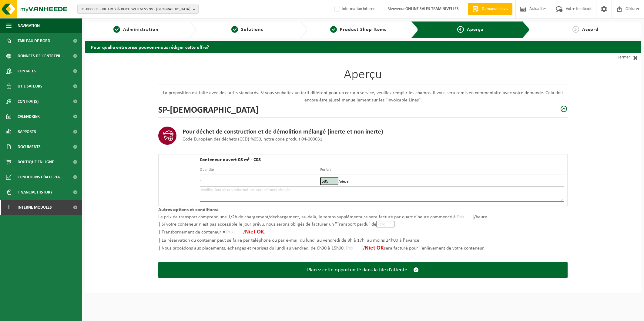 The width and height of the screenshot is (644, 321). What do you see at coordinates (35, 192) in the screenshot?
I see `span: Financial History` at bounding box center [35, 192].